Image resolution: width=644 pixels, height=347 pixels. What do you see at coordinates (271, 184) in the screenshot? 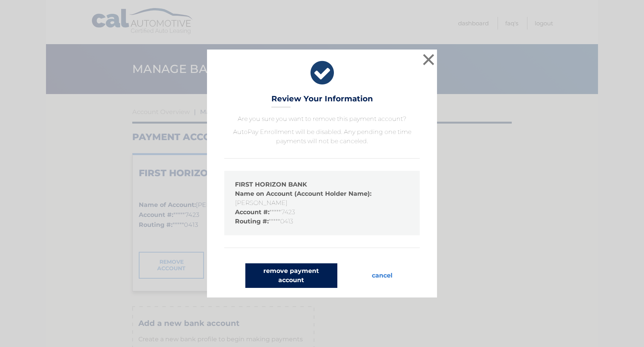
I see `strong: FIRST HORIZON BANK` at bounding box center [271, 184].